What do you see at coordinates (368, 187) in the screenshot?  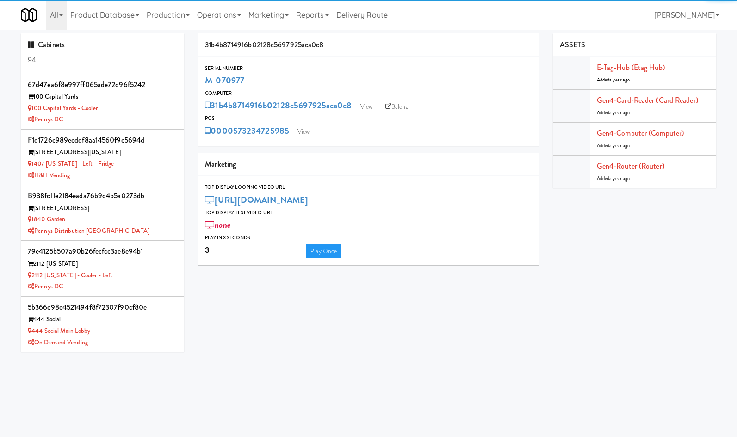 I see `div: Top Display Looping Video Url` at bounding box center [368, 187].